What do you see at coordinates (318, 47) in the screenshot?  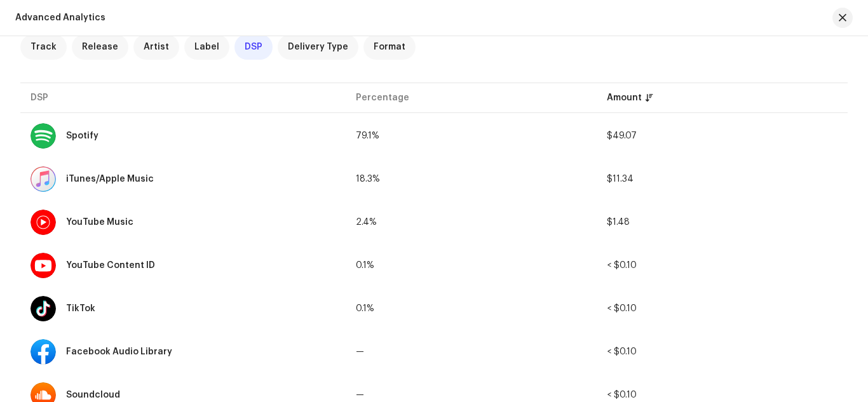 I see `span: Delivery Type` at bounding box center [318, 47].